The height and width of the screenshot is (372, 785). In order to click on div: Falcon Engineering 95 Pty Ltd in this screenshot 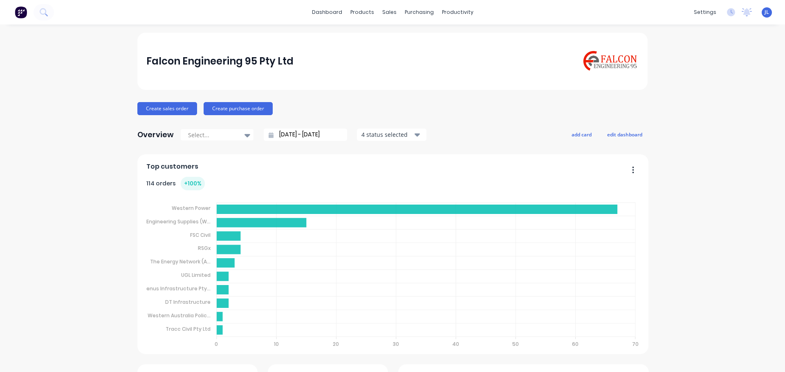, I will do `click(220, 61)`.